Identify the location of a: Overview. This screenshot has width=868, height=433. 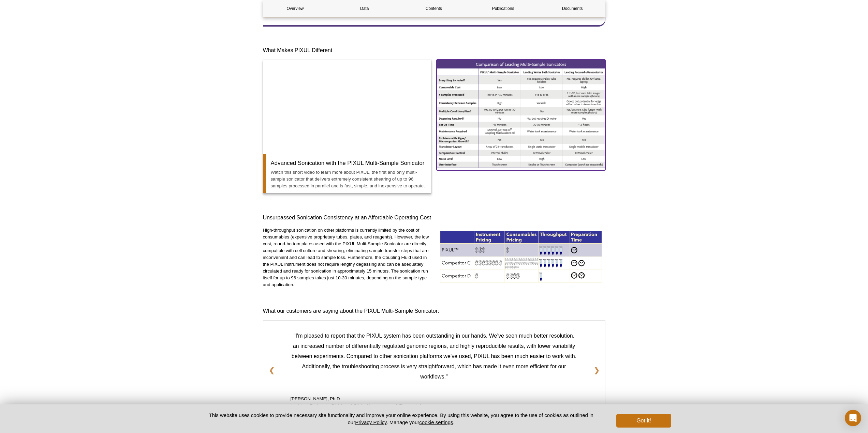
(295, 8).